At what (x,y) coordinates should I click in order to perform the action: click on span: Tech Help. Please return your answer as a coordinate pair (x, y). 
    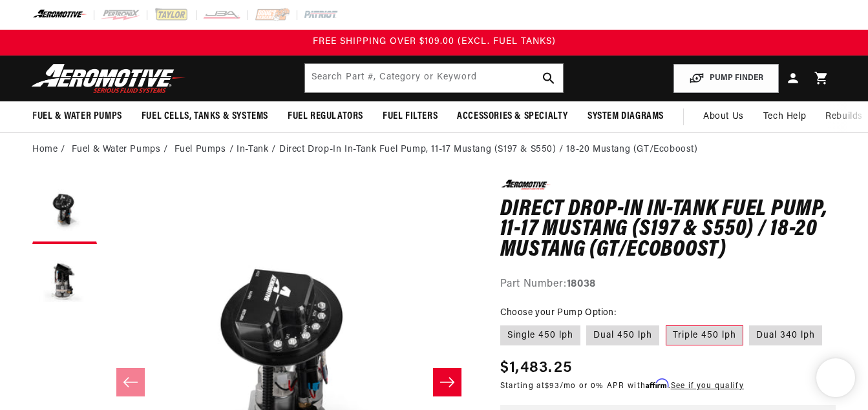
    Looking at the image, I should click on (785, 117).